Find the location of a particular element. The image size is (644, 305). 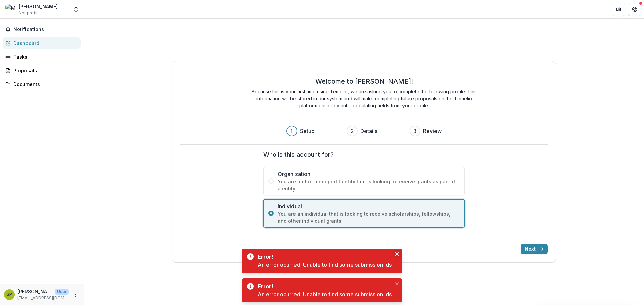

img: Marija Nadjsombati is located at coordinates (11, 9).